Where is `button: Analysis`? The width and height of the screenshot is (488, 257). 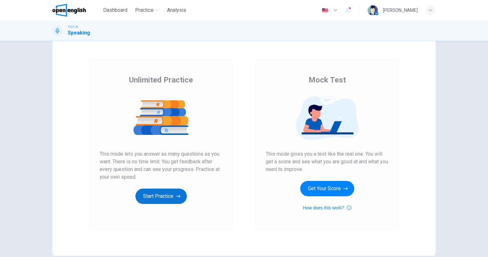
button: Analysis is located at coordinates (176, 10).